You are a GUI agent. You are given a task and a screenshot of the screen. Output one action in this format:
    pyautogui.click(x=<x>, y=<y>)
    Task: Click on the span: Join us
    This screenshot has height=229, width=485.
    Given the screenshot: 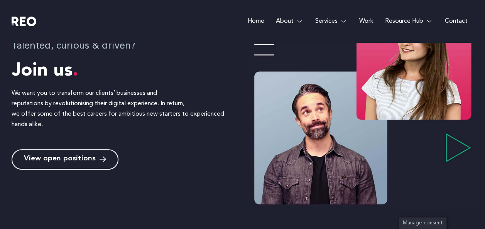 What is the action you would take?
    pyautogui.click(x=45, y=71)
    